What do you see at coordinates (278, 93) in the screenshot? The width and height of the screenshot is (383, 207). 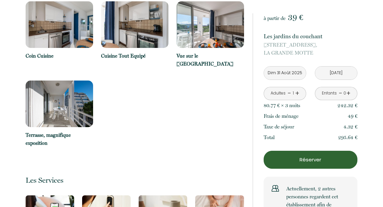 I see `div: Adultes` at bounding box center [278, 93].